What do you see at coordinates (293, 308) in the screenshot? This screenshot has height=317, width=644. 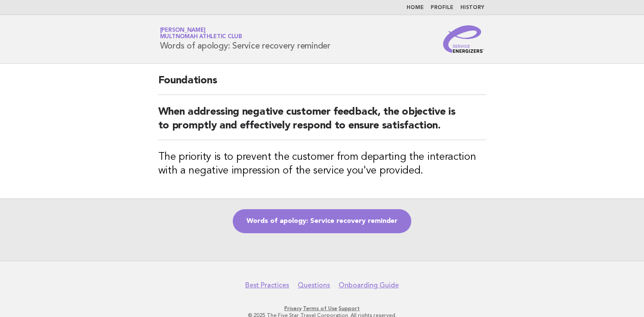 I see `a: Privacy` at bounding box center [293, 308].